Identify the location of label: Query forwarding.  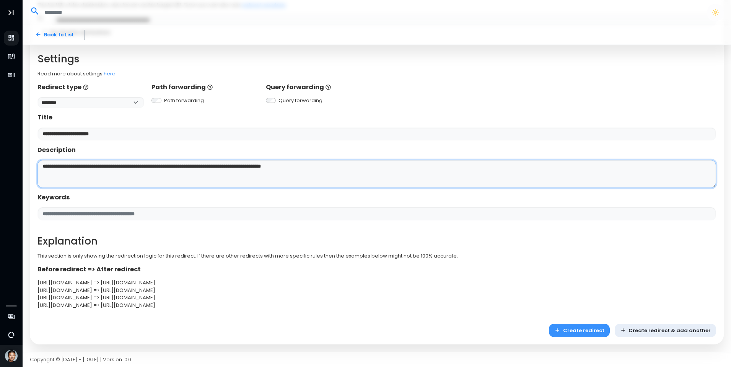
(300, 101).